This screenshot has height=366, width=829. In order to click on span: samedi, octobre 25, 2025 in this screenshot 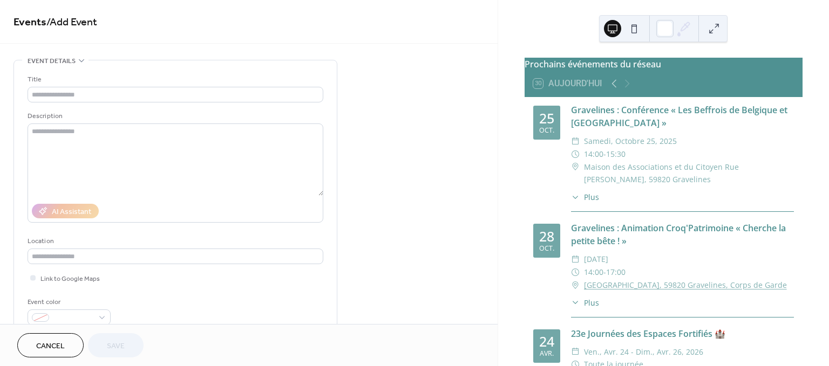, I will do `click(630, 141)`.